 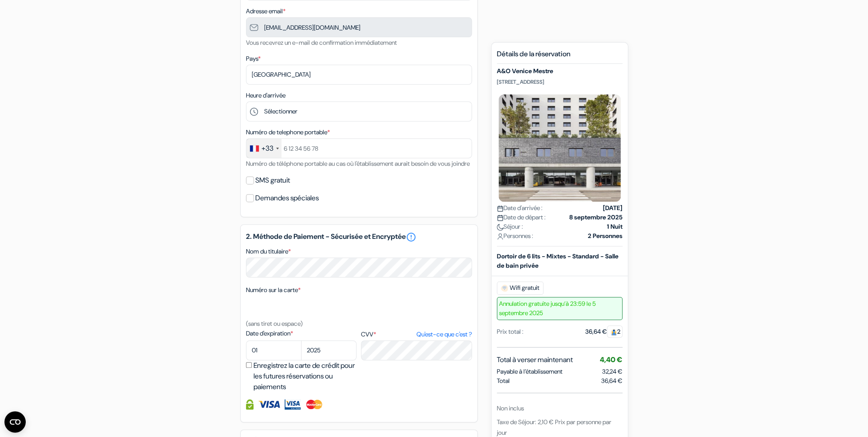 What do you see at coordinates (611, 380) in the screenshot?
I see `span: 36,64 €` at bounding box center [611, 380].